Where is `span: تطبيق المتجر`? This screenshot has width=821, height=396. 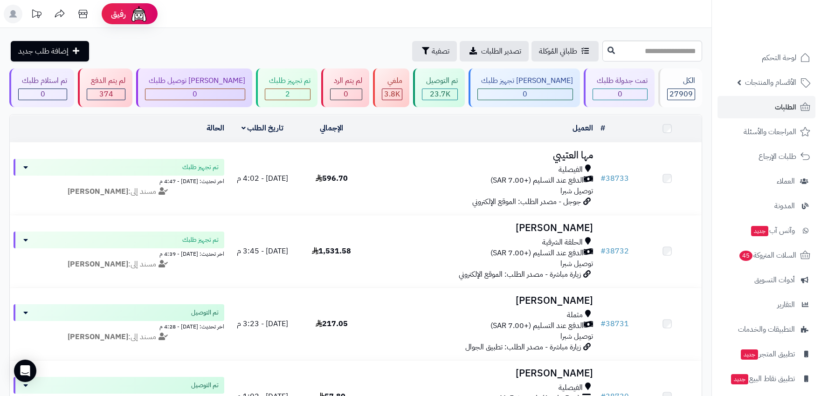 span: تطبيق المتجر is located at coordinates (767, 354).